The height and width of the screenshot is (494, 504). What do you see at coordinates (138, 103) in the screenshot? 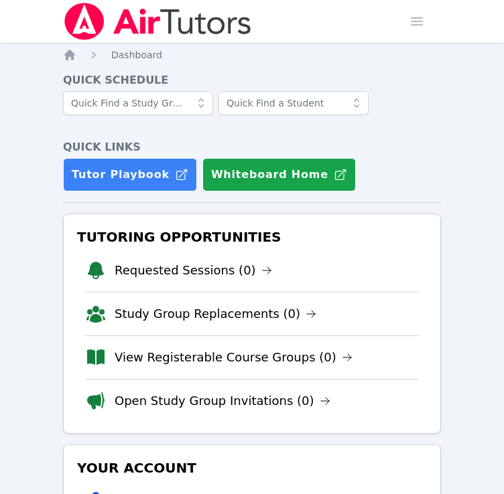
I see `input: Quick Find a Study Group` at bounding box center [138, 103].